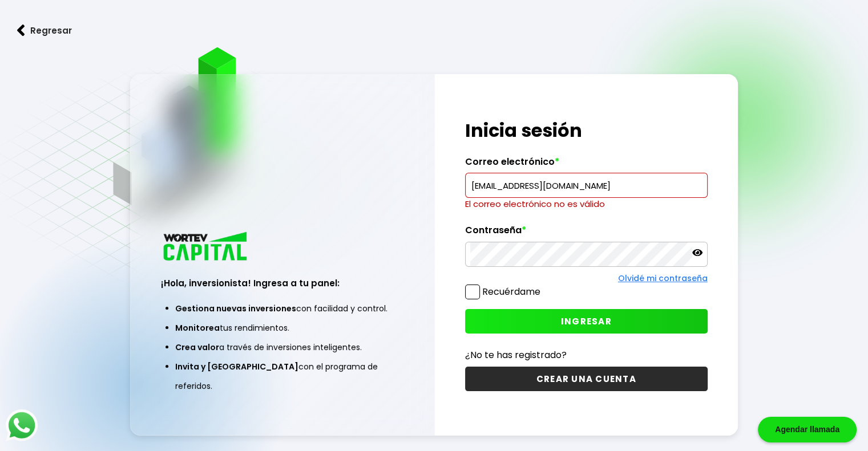  I want to click on h1: Inicia sesión, so click(586, 130).